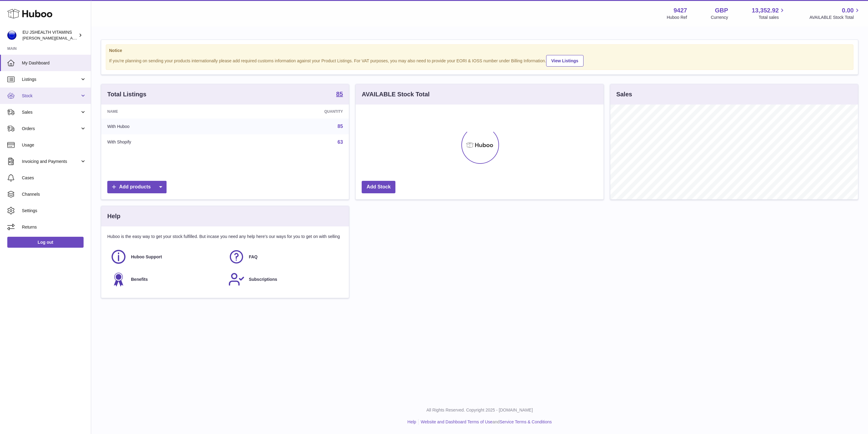 The image size is (868, 434). What do you see at coordinates (624, 94) in the screenshot?
I see `h3: Sales` at bounding box center [624, 94].